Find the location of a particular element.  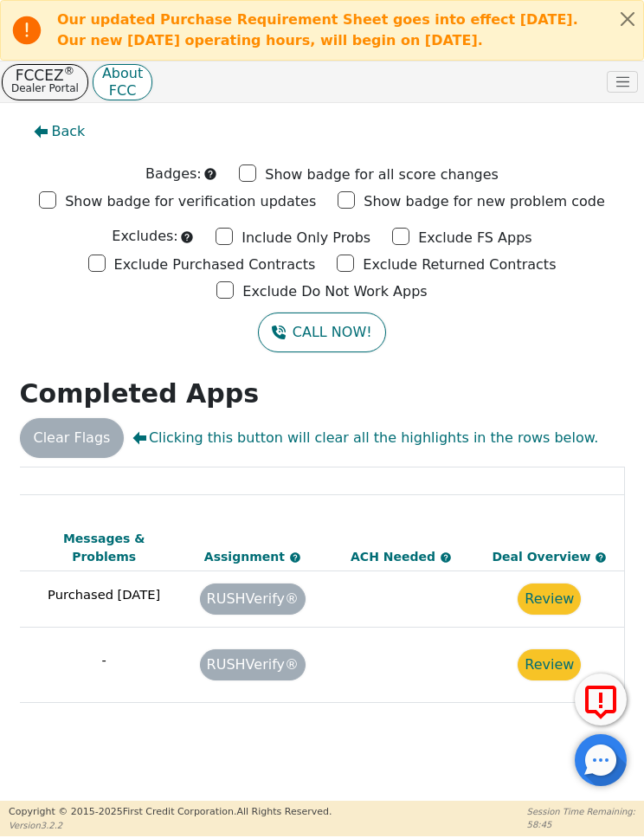

button: CALL NOW! is located at coordinates (321, 333).